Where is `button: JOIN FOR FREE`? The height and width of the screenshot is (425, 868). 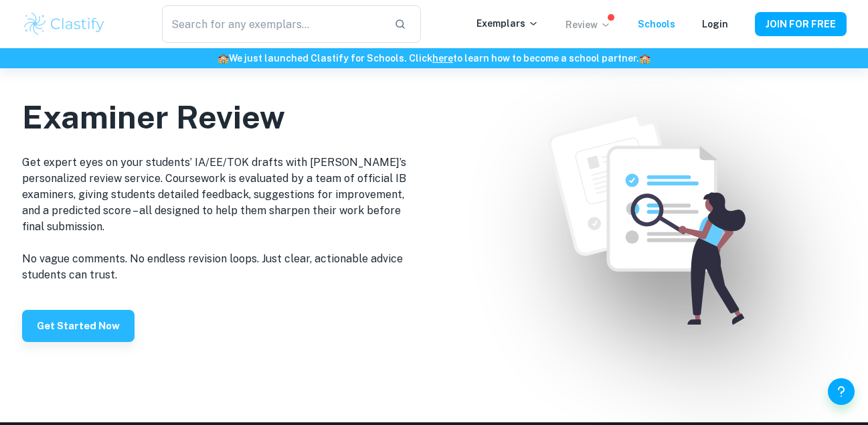
button: JOIN FOR FREE is located at coordinates (801, 24).